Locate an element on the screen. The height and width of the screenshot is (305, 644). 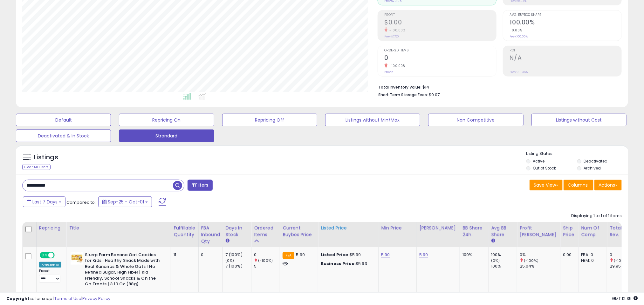
button: Save View is located at coordinates (546, 185).